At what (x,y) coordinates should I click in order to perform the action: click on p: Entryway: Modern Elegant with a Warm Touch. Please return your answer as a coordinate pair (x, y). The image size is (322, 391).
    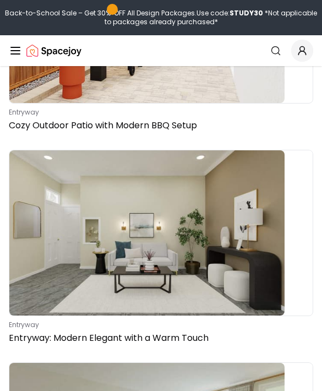
    Looking at the image, I should click on (159, 338).